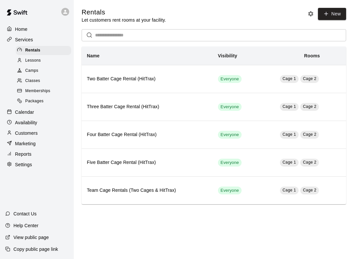  Describe the element at coordinates (37, 40) in the screenshot. I see `div: Services` at that location.